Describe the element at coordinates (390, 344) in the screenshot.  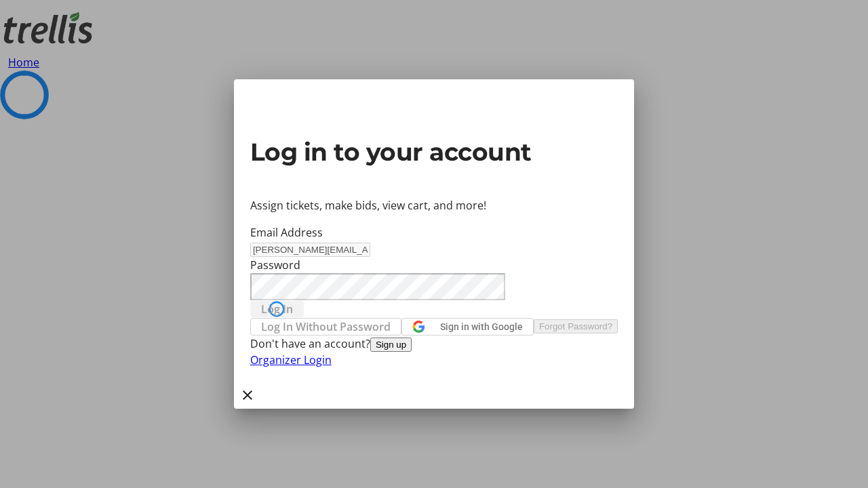
I see `button: Sign up` at that location.